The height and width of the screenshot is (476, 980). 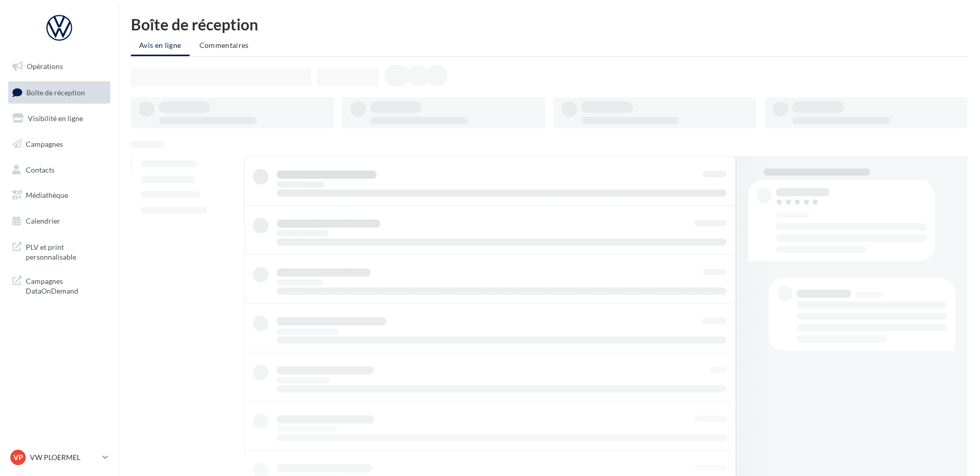 I want to click on div: Boîte de réception, so click(x=549, y=24).